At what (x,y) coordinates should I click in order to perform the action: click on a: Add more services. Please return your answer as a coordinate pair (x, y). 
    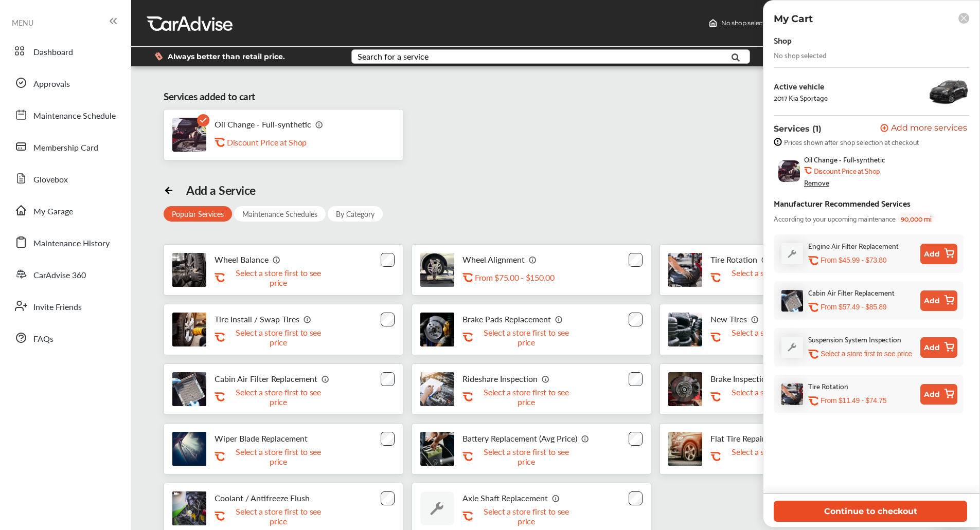
    Looking at the image, I should click on (924, 129).